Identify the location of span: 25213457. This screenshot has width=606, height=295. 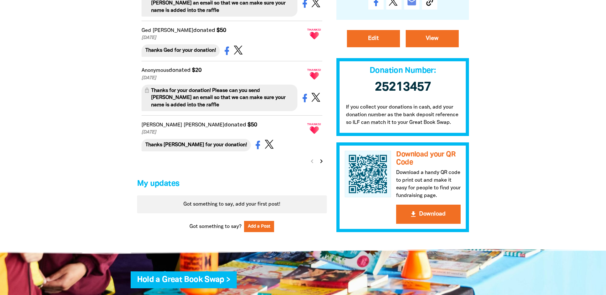
(403, 87).